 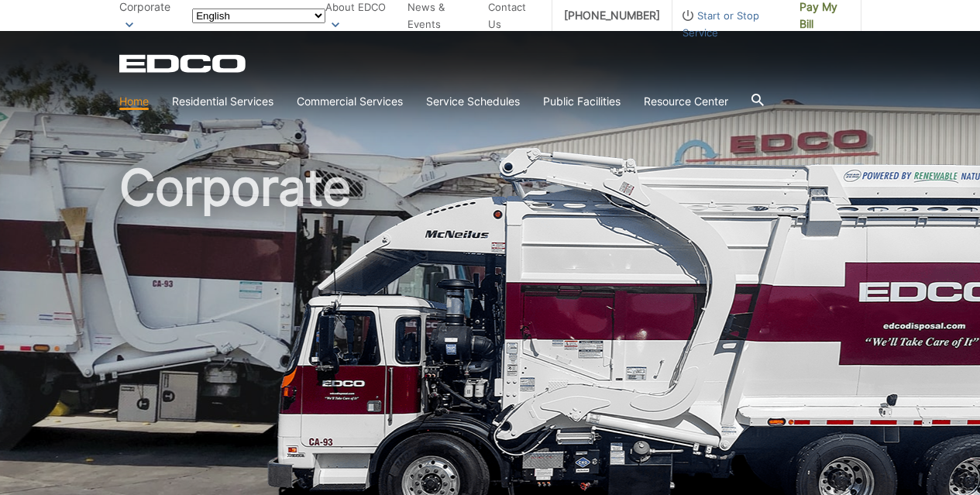 What do you see at coordinates (222, 102) in the screenshot?
I see `a: Residential Services` at bounding box center [222, 102].